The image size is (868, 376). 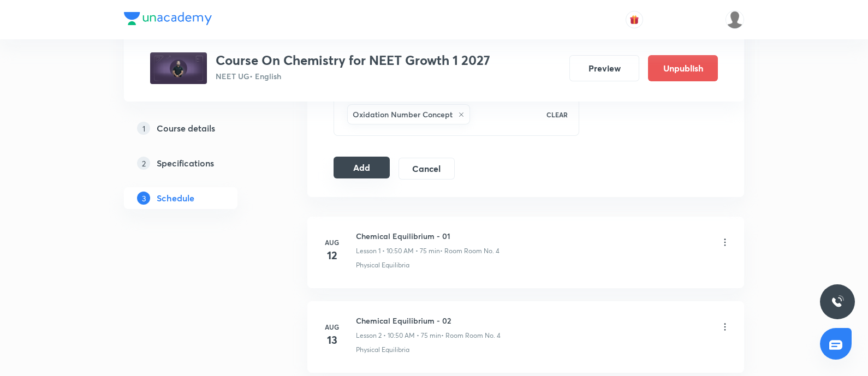 I want to click on img: avatar, so click(x=634, y=20).